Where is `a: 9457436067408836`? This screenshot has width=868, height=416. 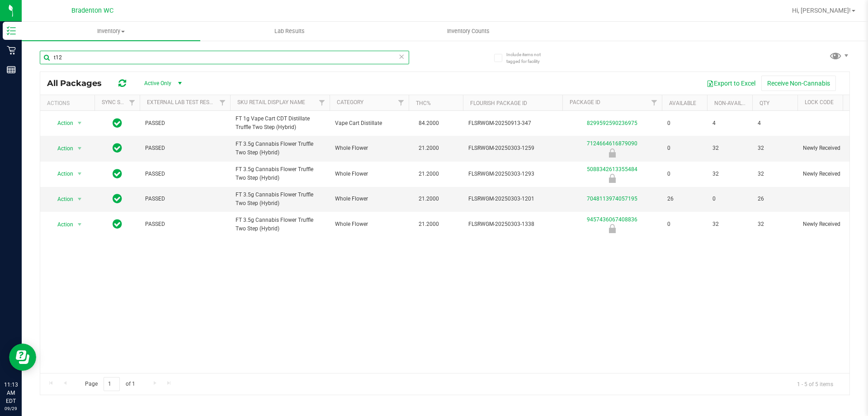
a: 9457436067408836 is located at coordinates (612, 219).